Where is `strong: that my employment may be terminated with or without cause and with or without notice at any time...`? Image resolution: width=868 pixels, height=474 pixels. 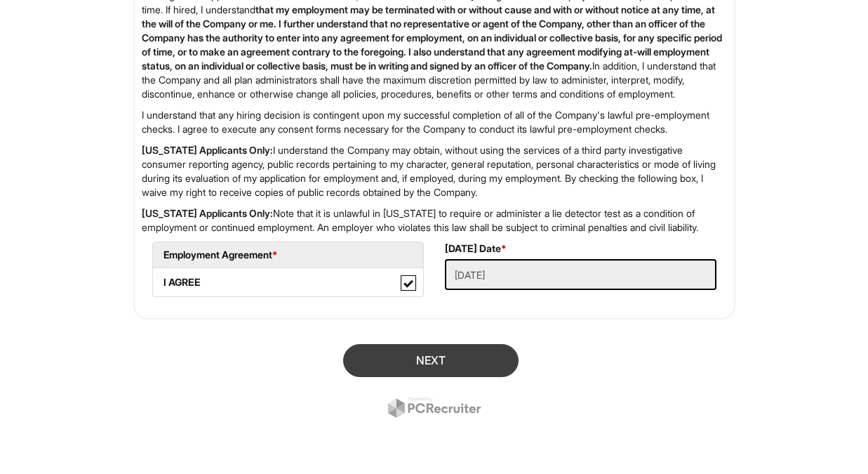
strong: that my employment may be terminated with or without cause and with or without notice at any time... is located at coordinates (431, 37).